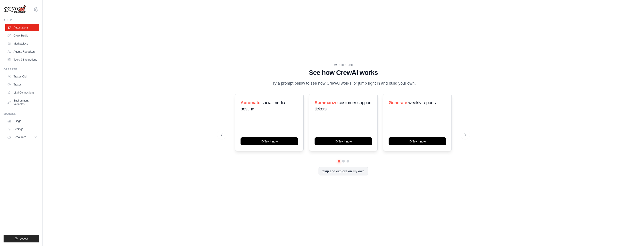 The image size is (644, 246). Describe the element at coordinates (326, 103) in the screenshot. I see `span: Summarize` at that location.